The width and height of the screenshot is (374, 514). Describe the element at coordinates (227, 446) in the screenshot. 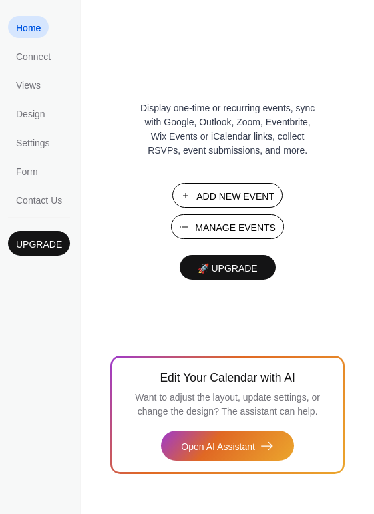

I see `button: Open AI Assistant` at that location.